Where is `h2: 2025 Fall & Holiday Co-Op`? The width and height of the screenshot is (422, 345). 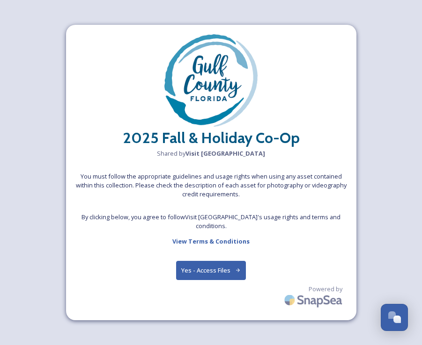
h2: 2025 Fall & Holiday Co-Op is located at coordinates (211, 138).